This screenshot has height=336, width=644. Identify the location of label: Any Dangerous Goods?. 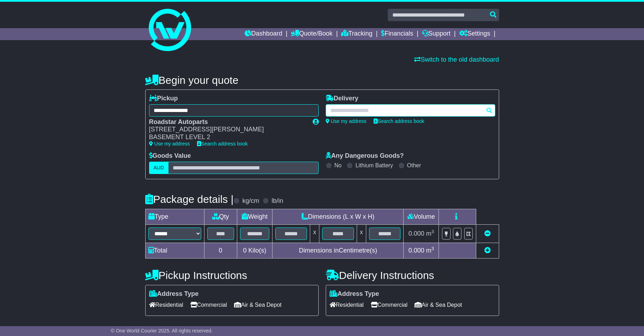
(365, 156).